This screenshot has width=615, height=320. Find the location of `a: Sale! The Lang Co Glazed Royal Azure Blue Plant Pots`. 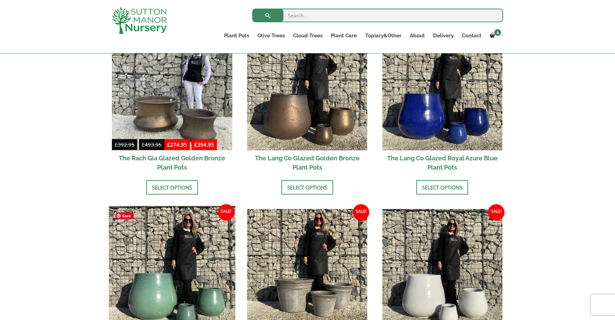

a: Sale! The Lang Co Glazed Royal Azure Blue Plant Pots is located at coordinates (442, 103).